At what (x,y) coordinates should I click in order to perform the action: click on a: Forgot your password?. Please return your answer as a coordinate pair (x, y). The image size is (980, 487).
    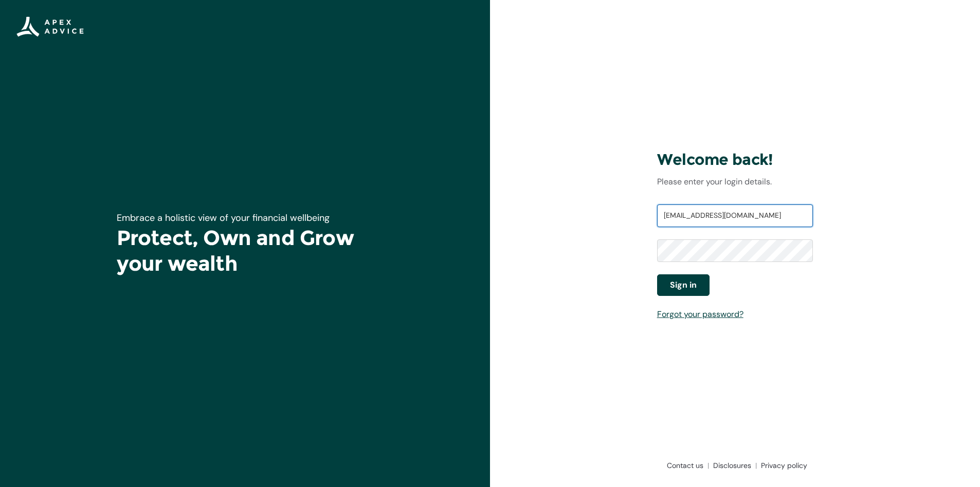
    Looking at the image, I should click on (701, 314).